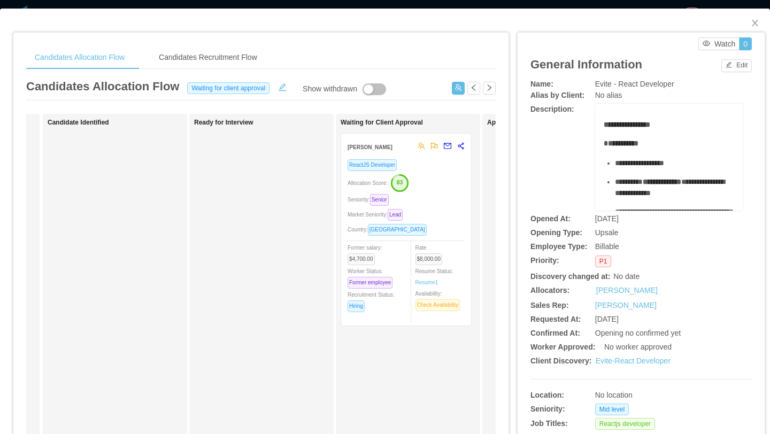  What do you see at coordinates (438, 305) in the screenshot?
I see `span: Check Availability` at bounding box center [438, 305].